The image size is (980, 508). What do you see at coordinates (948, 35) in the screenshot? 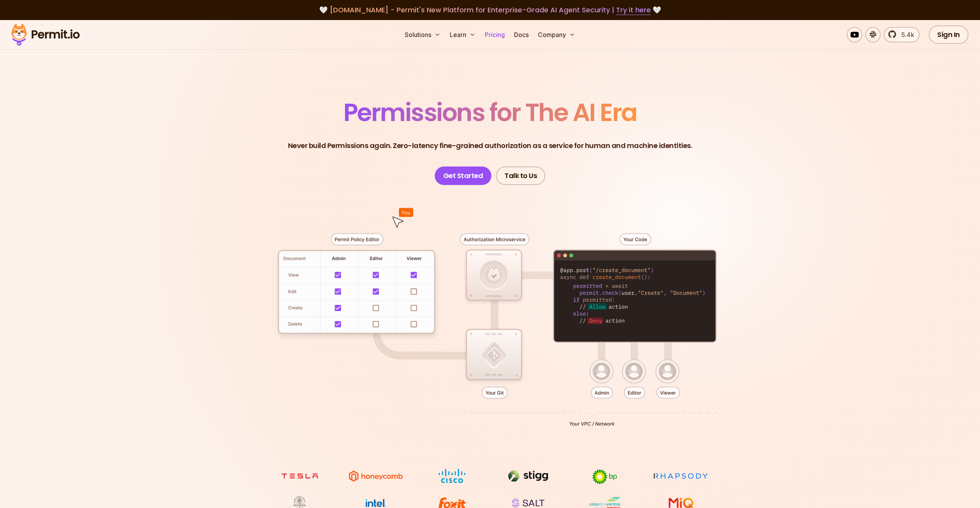
I see `a: Sign In` at bounding box center [948, 35].